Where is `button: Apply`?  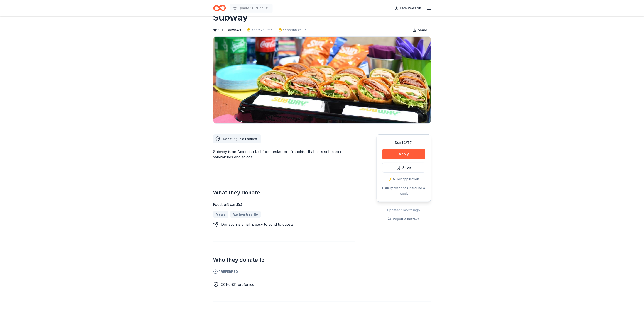 button: Apply is located at coordinates (404, 154).